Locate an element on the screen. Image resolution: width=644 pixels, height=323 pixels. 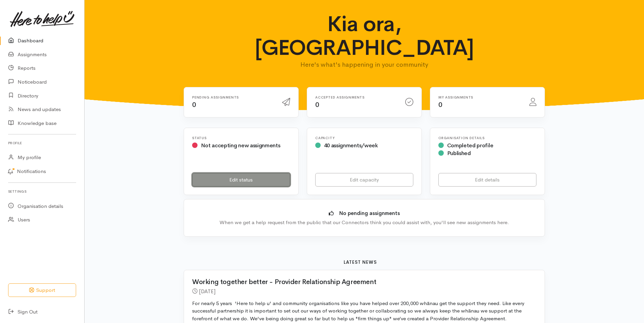
a: Edit capacity is located at coordinates (364, 180).